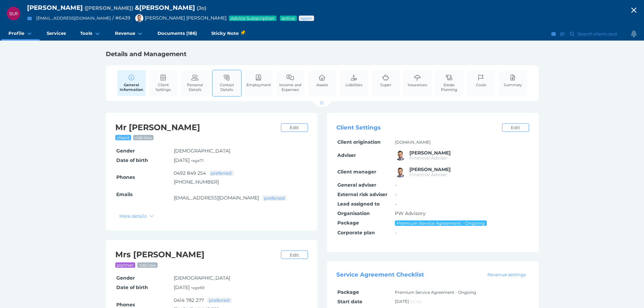 This screenshot has height=308, width=644. Describe the element at coordinates (354, 81) in the screenshot. I see `a: Liabilities` at that location.